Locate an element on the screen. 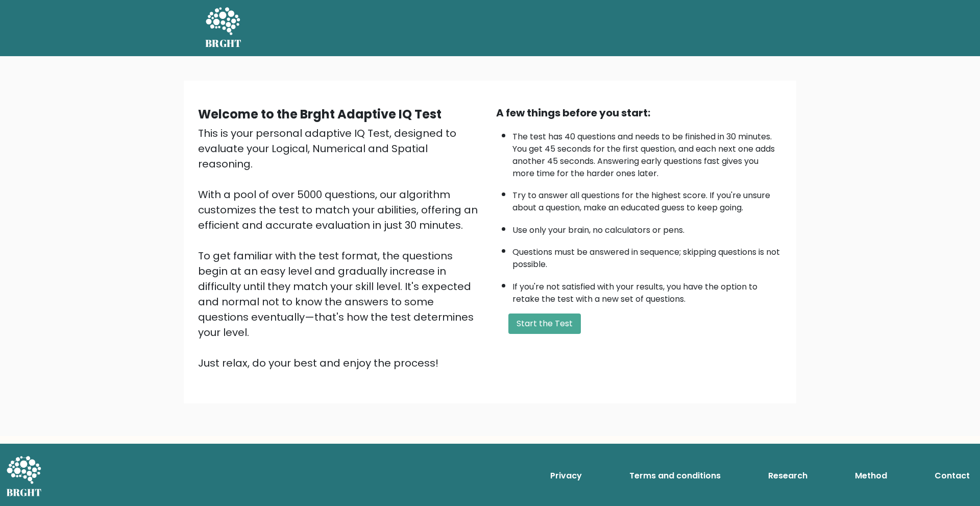 This screenshot has width=980, height=506. a: BRGHT is located at coordinates (224, 28).